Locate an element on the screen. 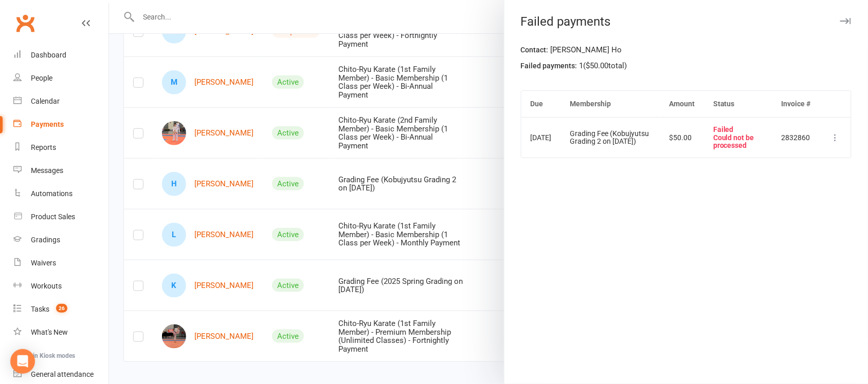 The height and width of the screenshot is (384, 868). th: Invoice # is located at coordinates (796, 104).